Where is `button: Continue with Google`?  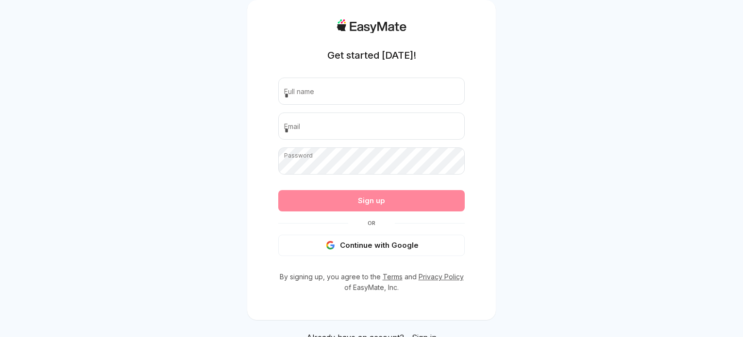 button: Continue with Google is located at coordinates (371, 246).